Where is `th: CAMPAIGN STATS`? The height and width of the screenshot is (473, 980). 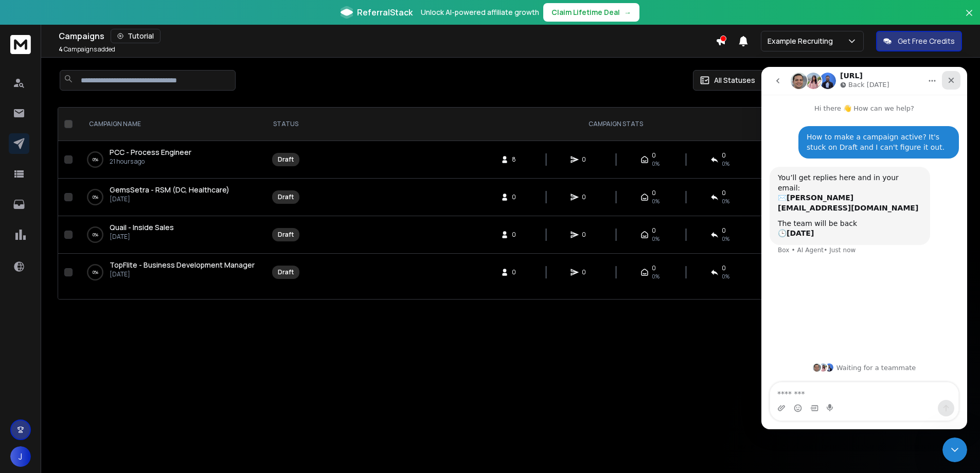 th: CAMPAIGN STATS is located at coordinates (616, 124).